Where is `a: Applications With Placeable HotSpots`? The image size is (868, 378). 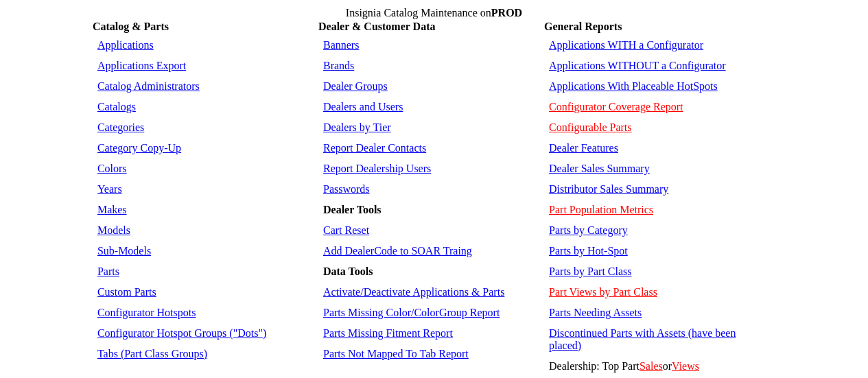
a: Applications With Placeable HotSpots is located at coordinates (633, 86).